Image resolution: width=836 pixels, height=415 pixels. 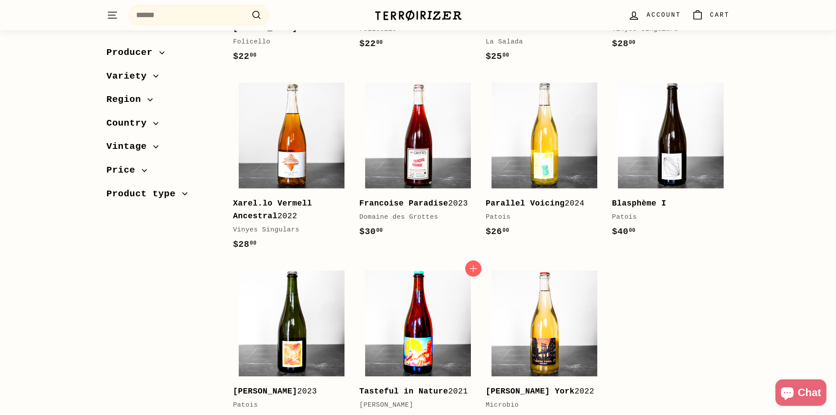 What do you see at coordinates (710, 15) in the screenshot?
I see `a: Cart` at bounding box center [710, 15].